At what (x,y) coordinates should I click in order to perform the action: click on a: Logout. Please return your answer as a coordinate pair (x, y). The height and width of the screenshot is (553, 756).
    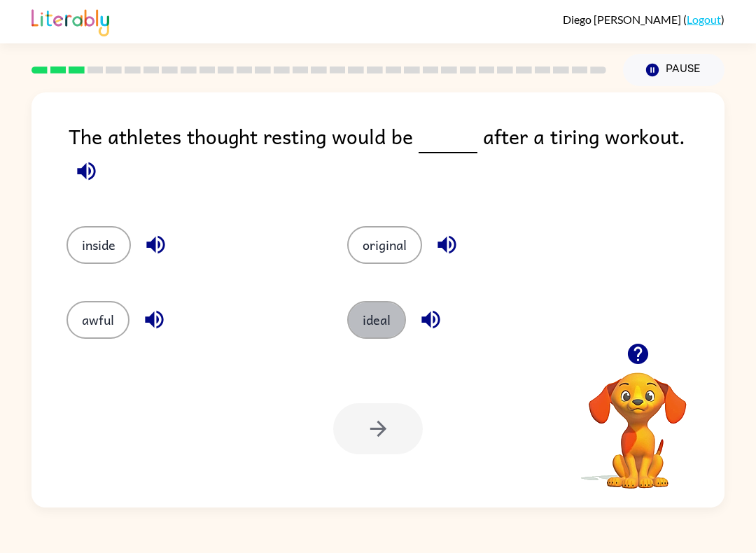
    Looking at the image, I should click on (704, 19).